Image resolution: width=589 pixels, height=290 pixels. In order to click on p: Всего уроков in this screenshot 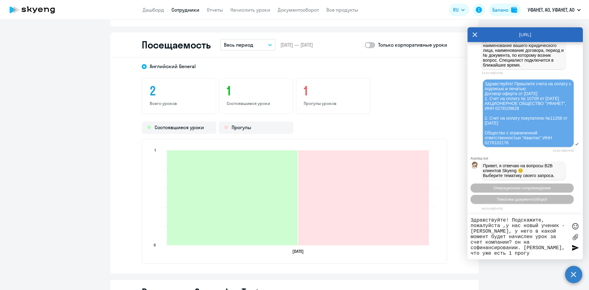, I will do `click(179, 103)`.